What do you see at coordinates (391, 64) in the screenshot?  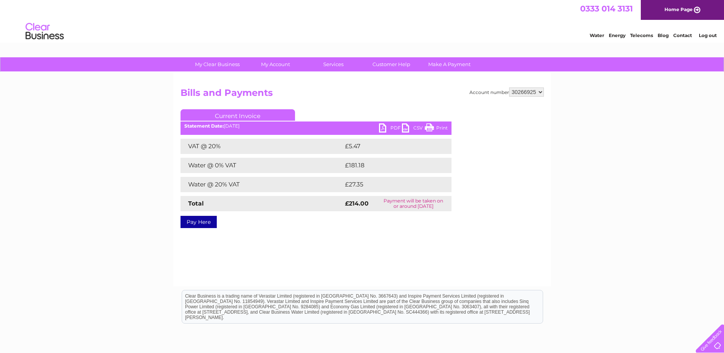 I see `a: Customer Help` at bounding box center [391, 64].